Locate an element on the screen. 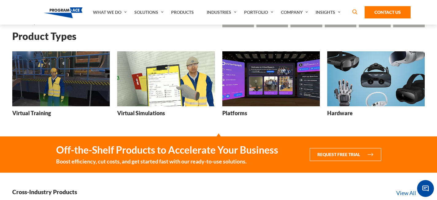  h3: Platforms is located at coordinates (235, 113).